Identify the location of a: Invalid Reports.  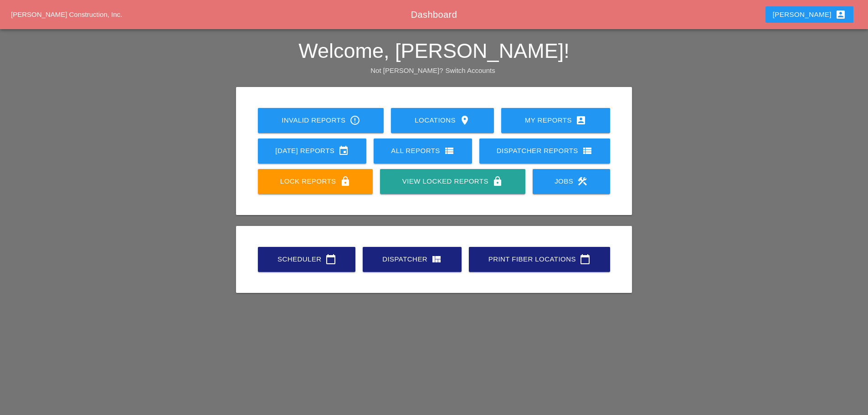
(321, 120).